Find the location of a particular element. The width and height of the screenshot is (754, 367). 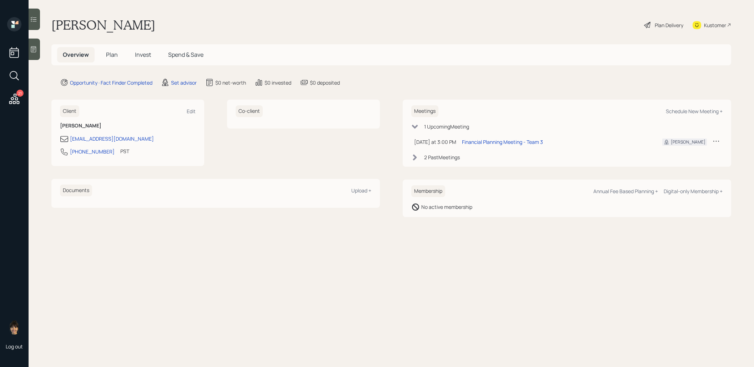

div: Log out is located at coordinates (14, 346).